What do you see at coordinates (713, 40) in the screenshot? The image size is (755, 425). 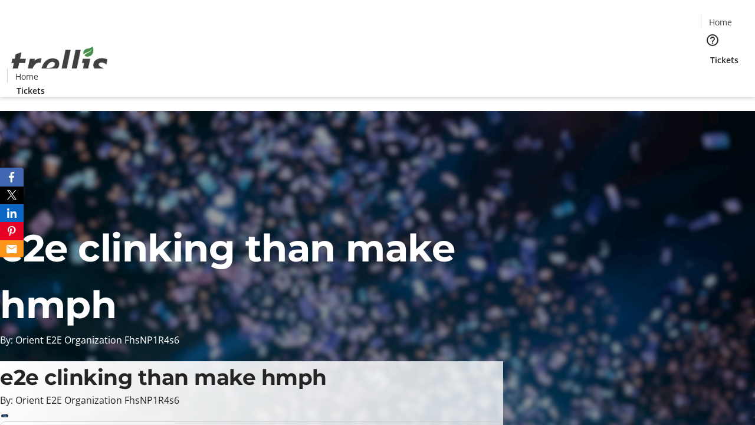 I see `button: Help` at bounding box center [713, 40].